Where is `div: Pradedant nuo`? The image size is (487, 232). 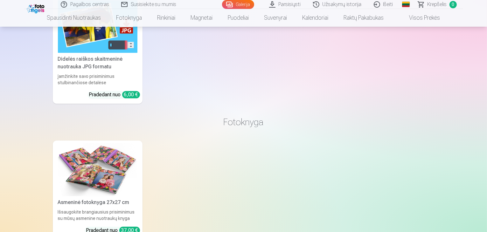
div: Pradedant nuo is located at coordinates (114, 95).